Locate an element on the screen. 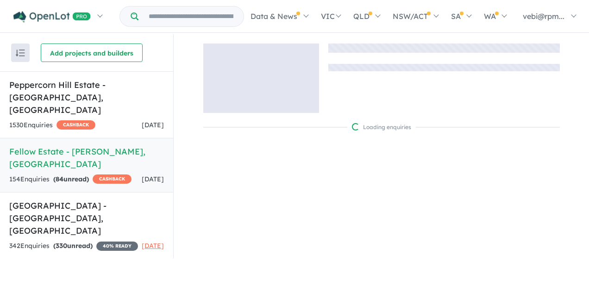 This screenshot has height=298, width=589. span: vebi@rpm... is located at coordinates (543, 16).